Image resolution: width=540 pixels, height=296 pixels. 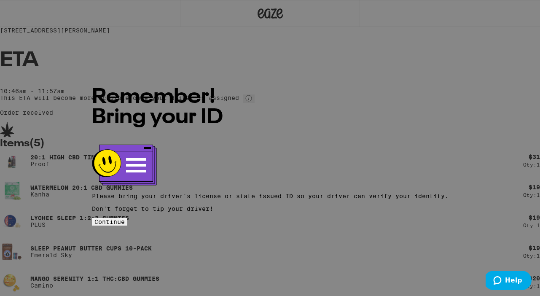 I want to click on span: Continue, so click(x=110, y=222).